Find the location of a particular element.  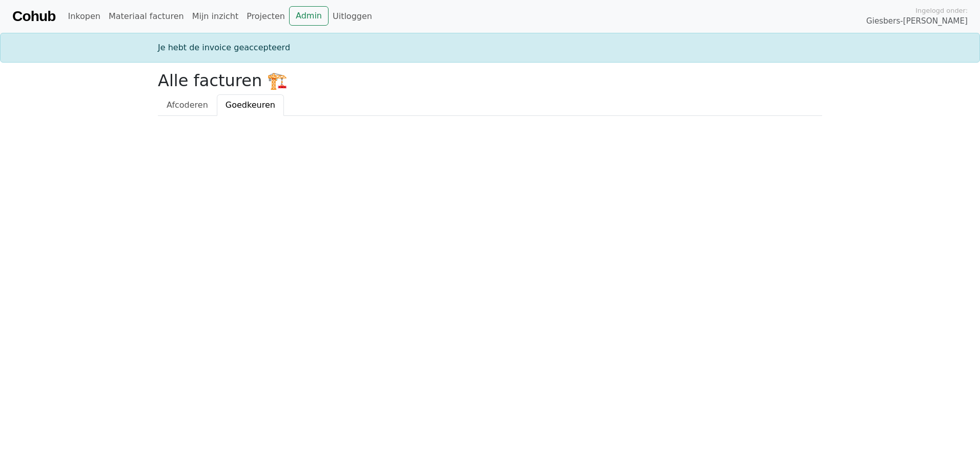

a: Goedkeuren is located at coordinates (250, 105).